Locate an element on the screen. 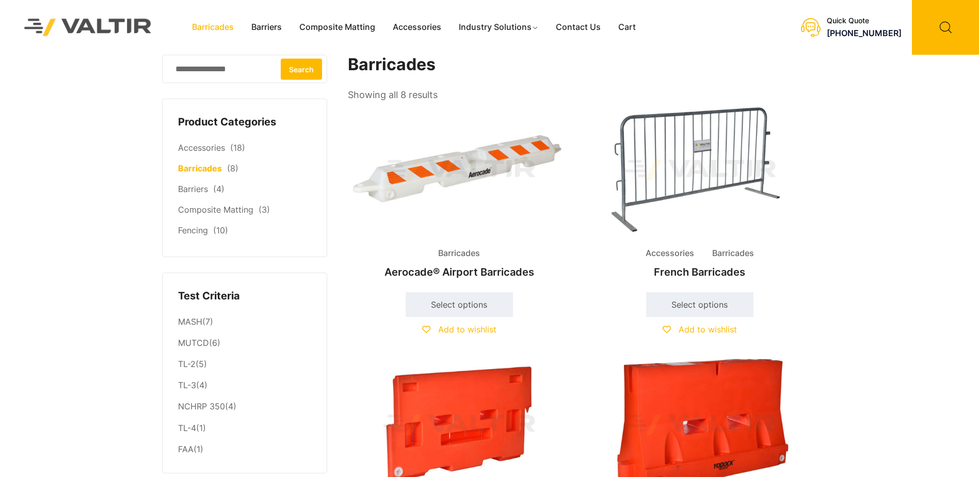 Image resolution: width=979 pixels, height=477 pixels. span: (18) is located at coordinates (237, 148).